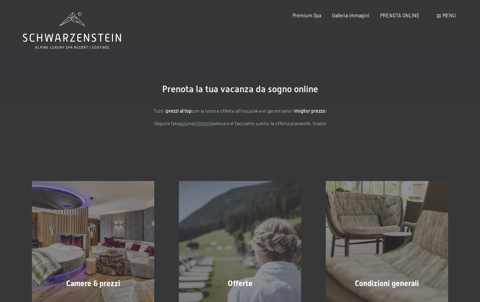 The image size is (480, 302). Describe the element at coordinates (449, 15) in the screenshot. I see `span: Menu` at that location.